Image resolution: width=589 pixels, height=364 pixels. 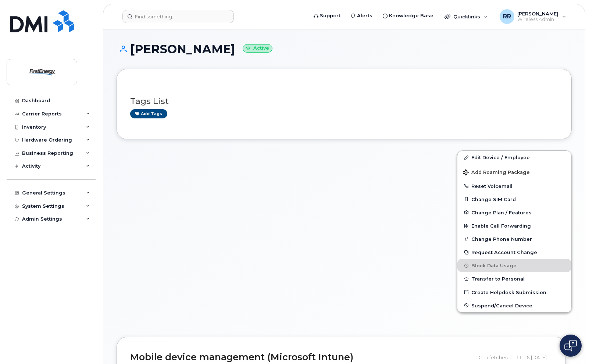 What do you see at coordinates (514, 172) in the screenshot?
I see `button: Add Roaming Package` at bounding box center [514, 172].